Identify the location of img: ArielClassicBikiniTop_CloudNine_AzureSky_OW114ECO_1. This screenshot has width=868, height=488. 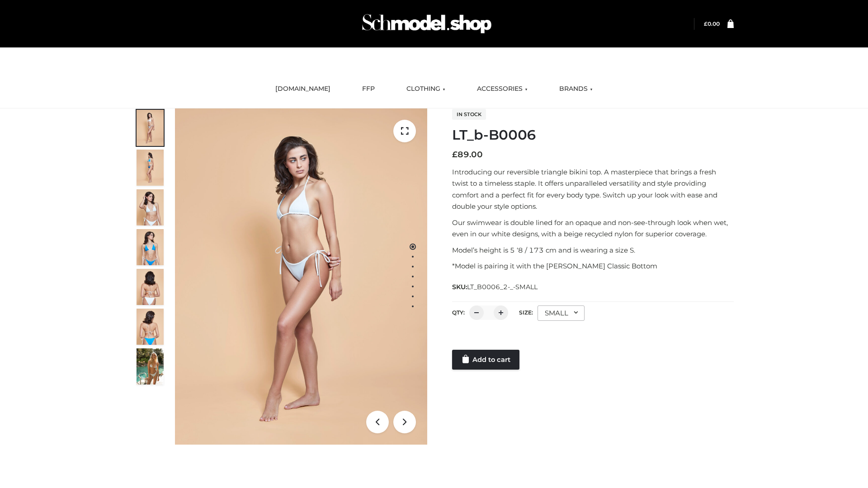
(301, 277).